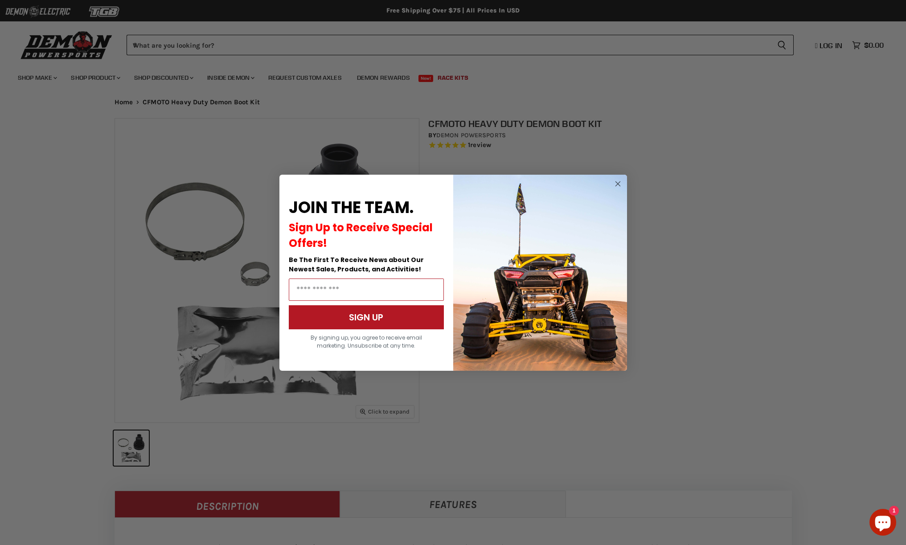  I want to click on button: Close dialog, so click(617, 184).